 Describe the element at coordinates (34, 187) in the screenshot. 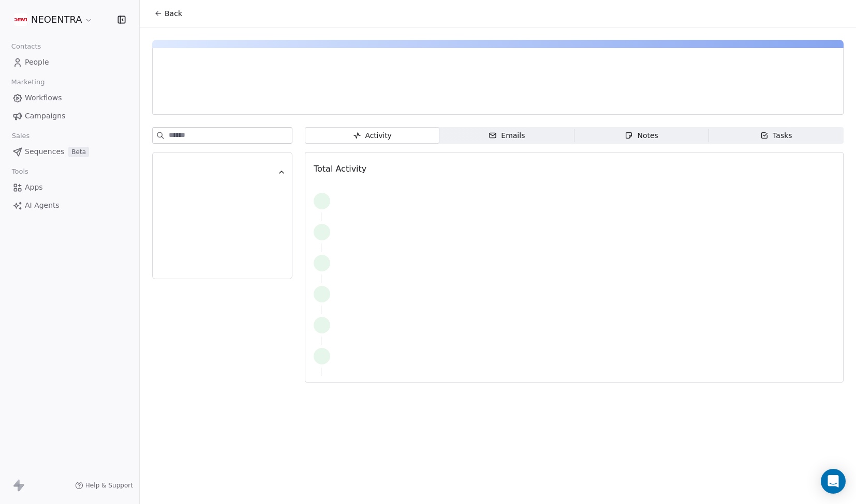

I see `span: Apps` at that location.